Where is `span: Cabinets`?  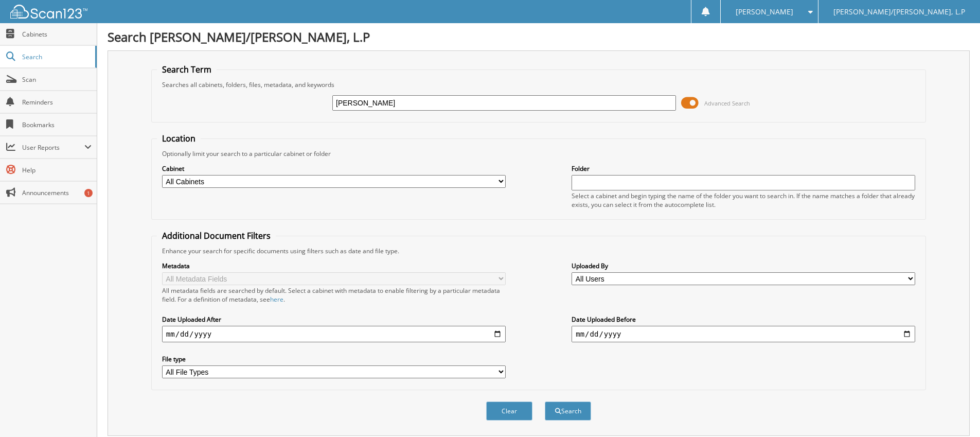
span: Cabinets is located at coordinates (57, 34).